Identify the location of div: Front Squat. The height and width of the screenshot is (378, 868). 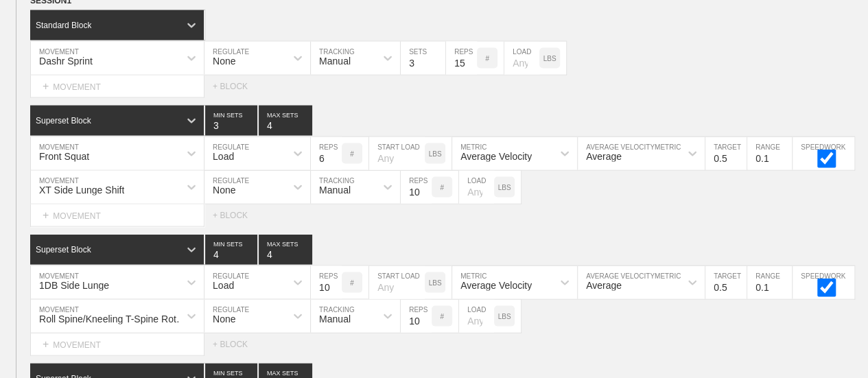
(63, 155).